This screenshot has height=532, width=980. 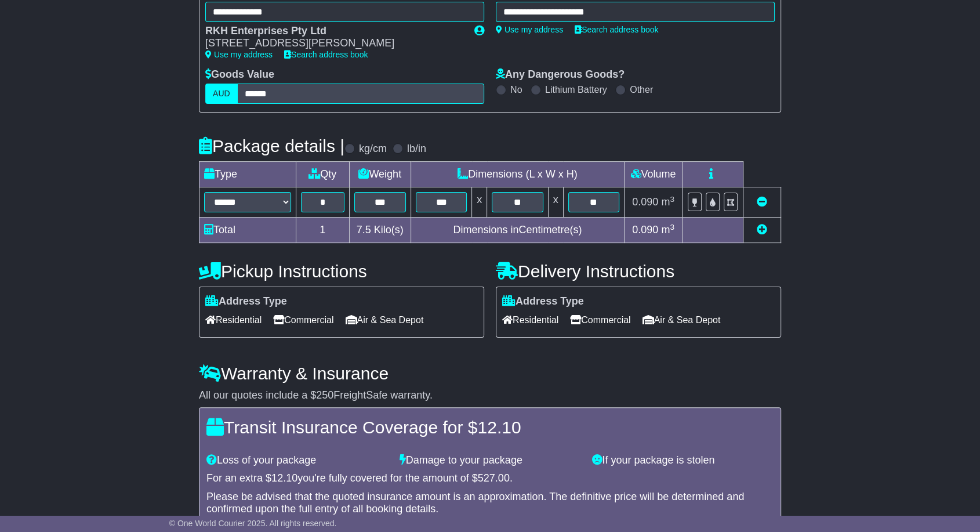 What do you see at coordinates (380, 230) in the screenshot?
I see `td: Kilo(s)` at bounding box center [380, 230].